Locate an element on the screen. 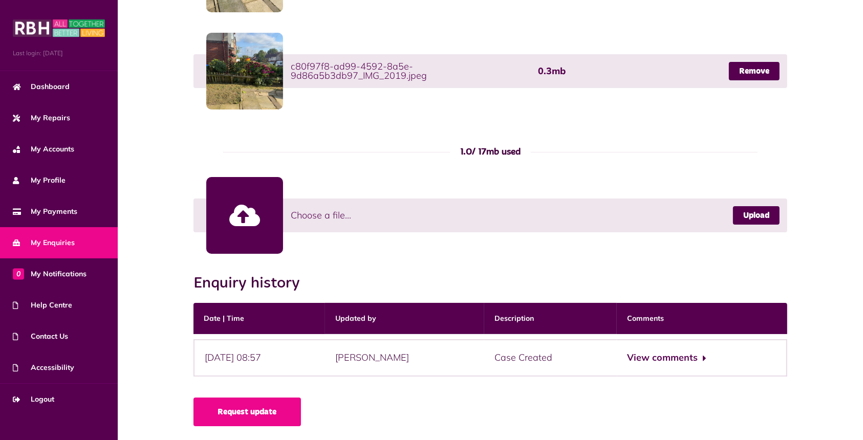  th: Comments is located at coordinates (702, 318).